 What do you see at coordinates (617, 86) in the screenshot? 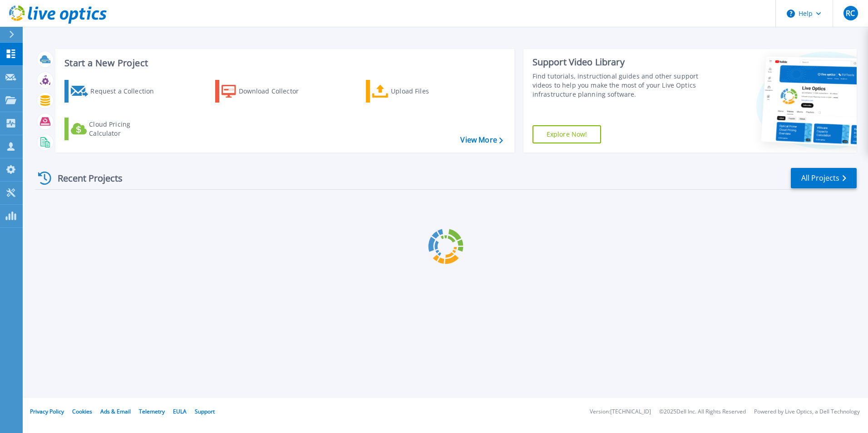
I see `div: Find tutorials, instructional guides and other support videos to help you make the most of your L...` at bounding box center [617, 86].